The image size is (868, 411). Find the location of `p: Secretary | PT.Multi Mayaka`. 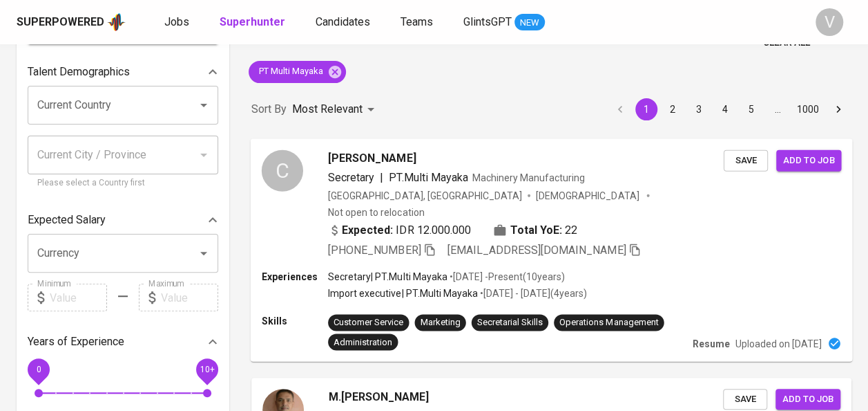

p: Secretary | PT.Multi Mayaka is located at coordinates (387, 277).